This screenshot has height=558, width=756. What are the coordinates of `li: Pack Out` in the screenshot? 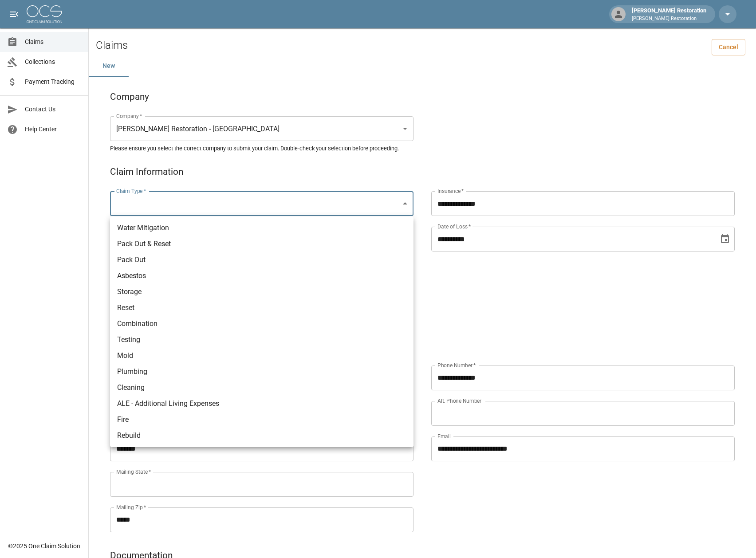 It's located at (262, 260).